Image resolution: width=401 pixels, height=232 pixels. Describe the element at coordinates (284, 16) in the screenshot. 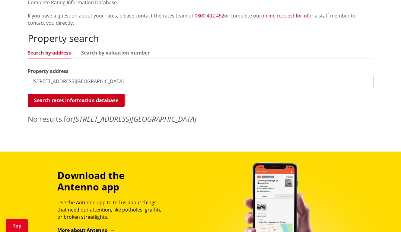

I see `a: online request form` at that location.